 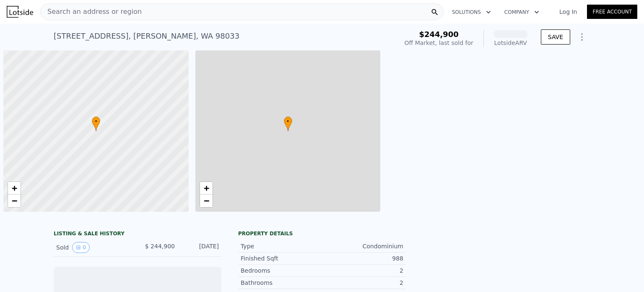 What do you see at coordinates (511, 43) in the screenshot?
I see `div: Lotside ARV` at bounding box center [511, 43].